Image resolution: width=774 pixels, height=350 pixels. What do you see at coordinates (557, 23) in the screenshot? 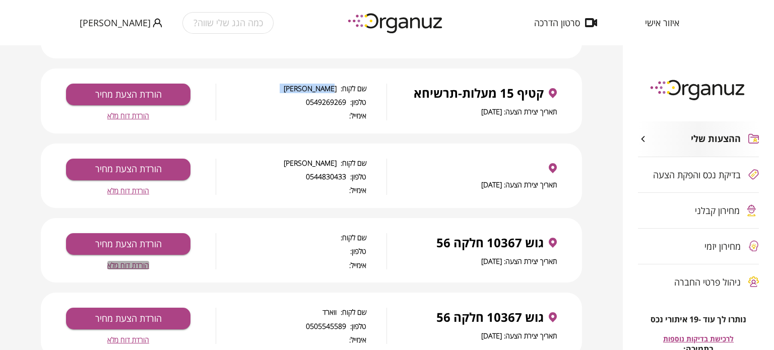
I see `span: סרטון הדרכה` at bounding box center [557, 23].